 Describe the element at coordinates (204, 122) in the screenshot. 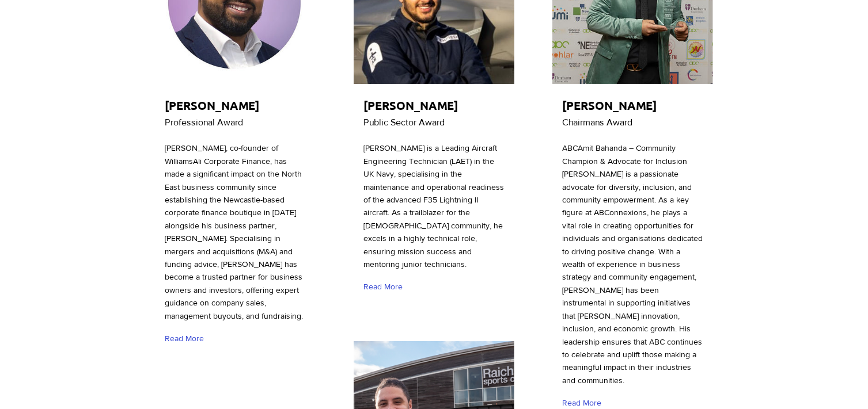

I see `span: Professional Award` at that location.